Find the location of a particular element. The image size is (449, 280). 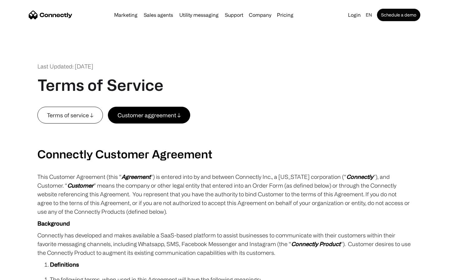

a: home is located at coordinates (50, 15).